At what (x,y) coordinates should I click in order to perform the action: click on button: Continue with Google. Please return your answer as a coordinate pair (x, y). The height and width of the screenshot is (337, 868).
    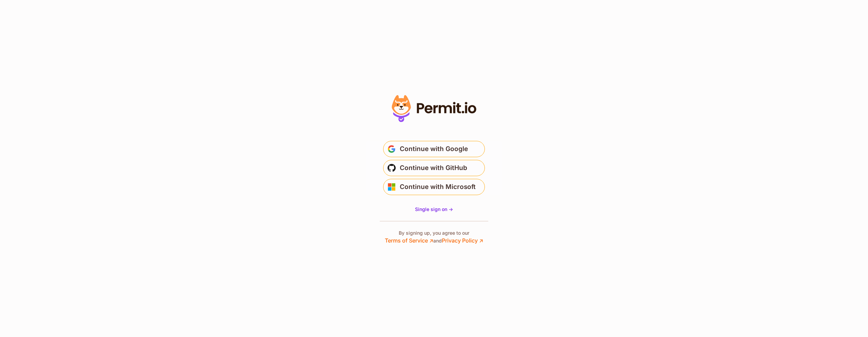
    Looking at the image, I should click on (434, 149).